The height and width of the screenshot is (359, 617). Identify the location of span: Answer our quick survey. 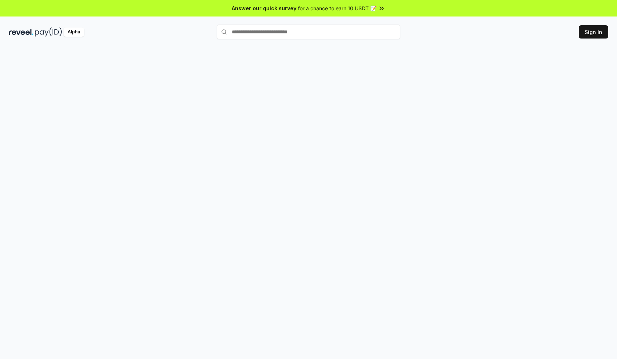
(264, 8).